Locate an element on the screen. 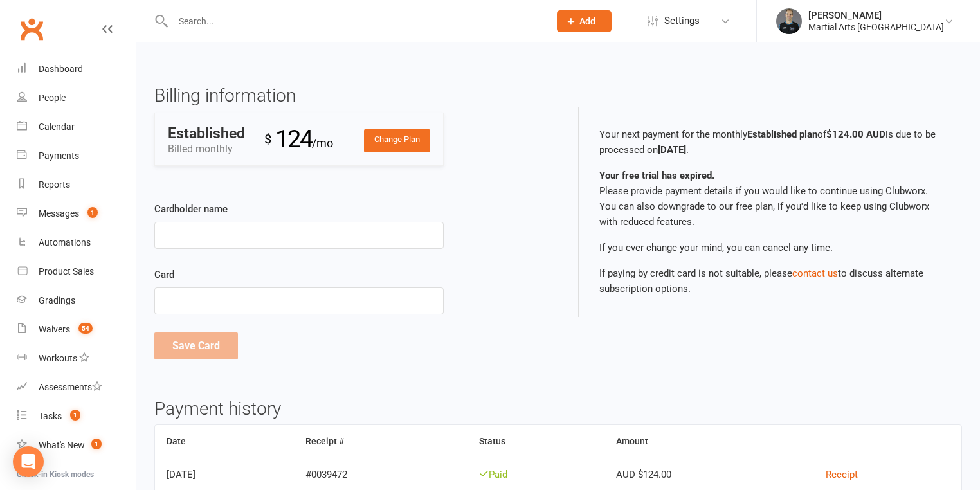  div: Product Sales is located at coordinates (67, 272).